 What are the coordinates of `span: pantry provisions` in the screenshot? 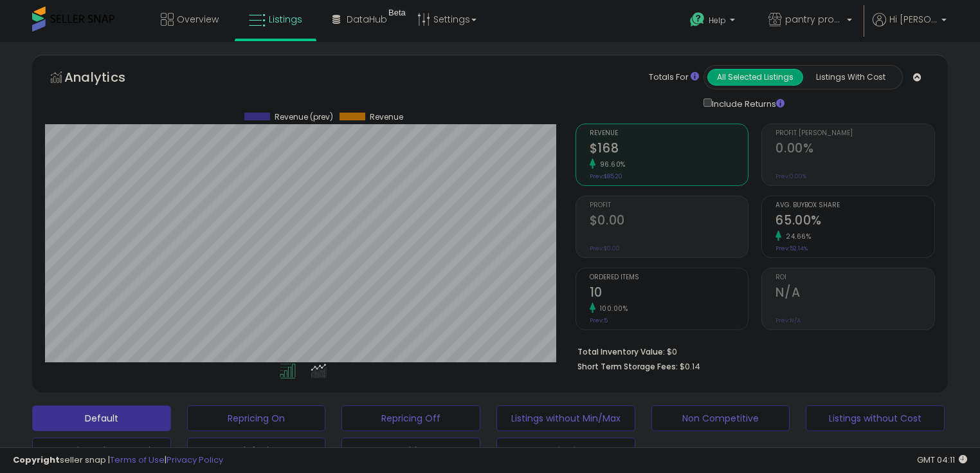 It's located at (814, 20).